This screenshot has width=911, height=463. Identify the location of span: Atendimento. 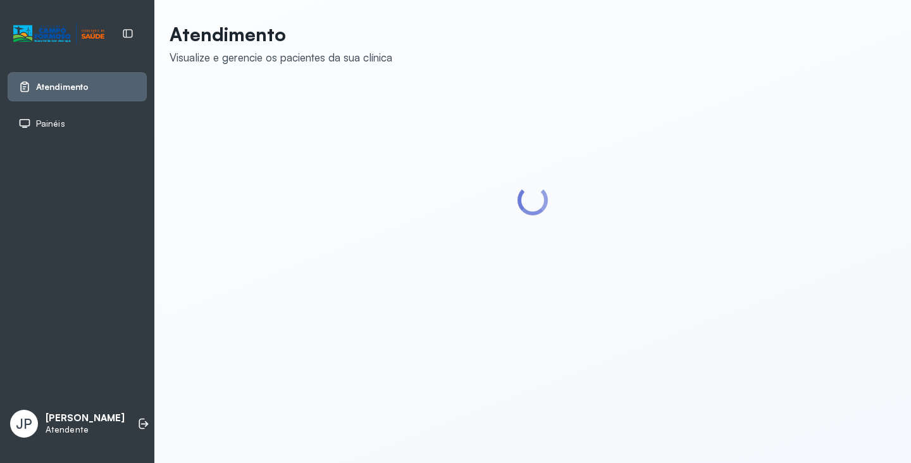
(62, 87).